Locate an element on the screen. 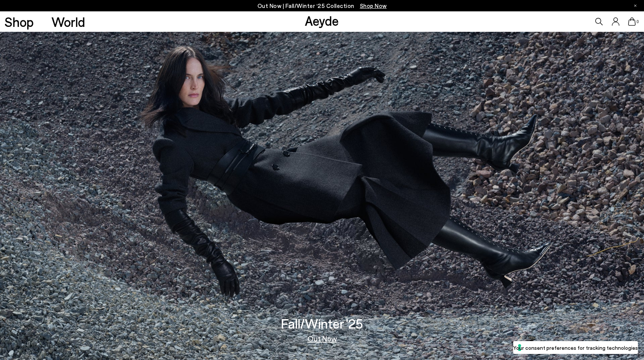  a: Out Now is located at coordinates (322, 338).